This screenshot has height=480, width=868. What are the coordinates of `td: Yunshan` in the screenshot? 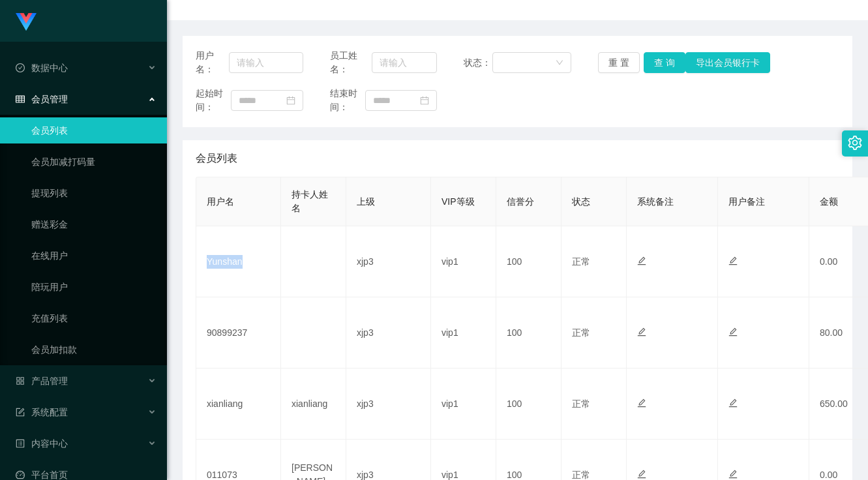 It's located at (239, 261).